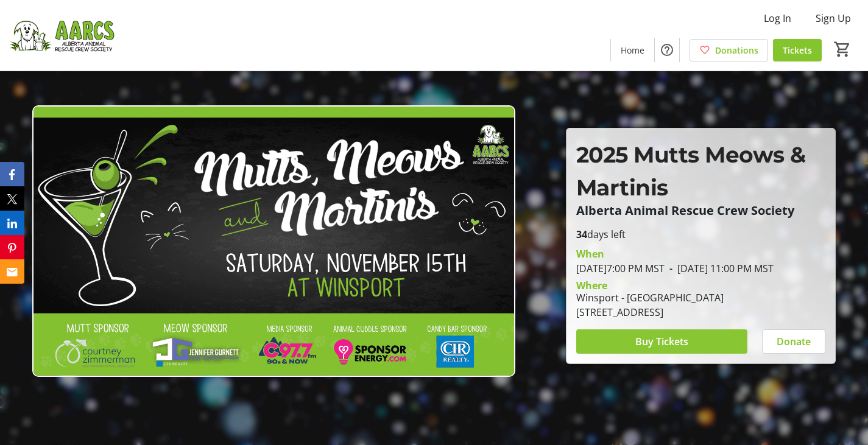  I want to click on a: Tickets, so click(798, 50).